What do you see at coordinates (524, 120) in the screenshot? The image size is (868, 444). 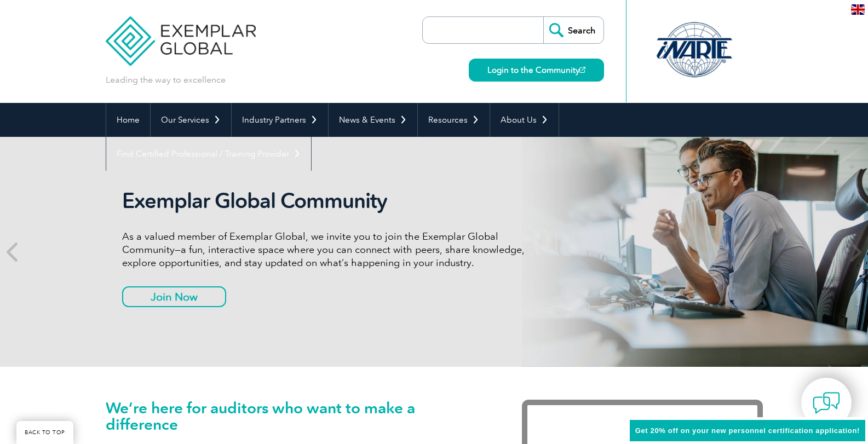 I see `a: About Us` at bounding box center [524, 120].